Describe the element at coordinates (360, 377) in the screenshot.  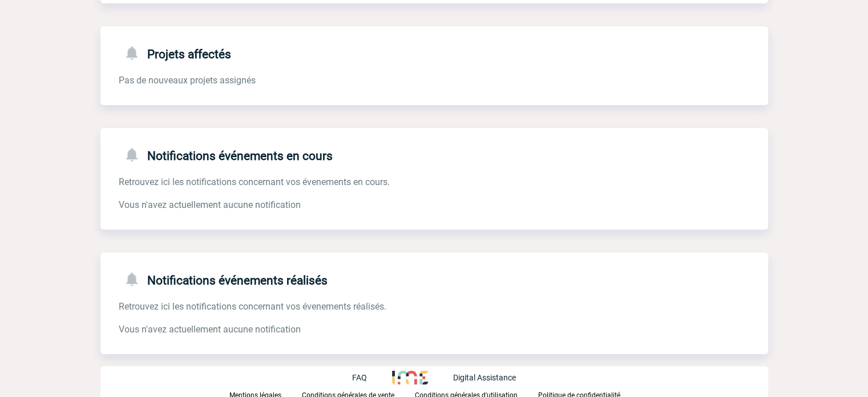
I see `p: FAQ` at that location.